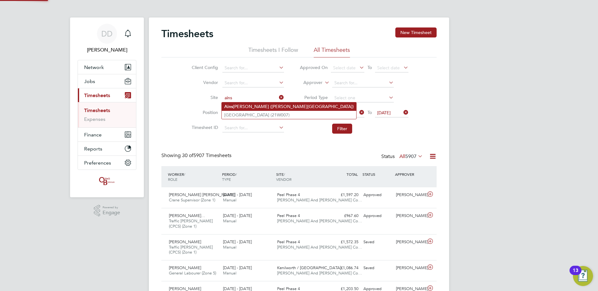 This screenshot has width=598, height=291. I want to click on label: Position, so click(204, 113).